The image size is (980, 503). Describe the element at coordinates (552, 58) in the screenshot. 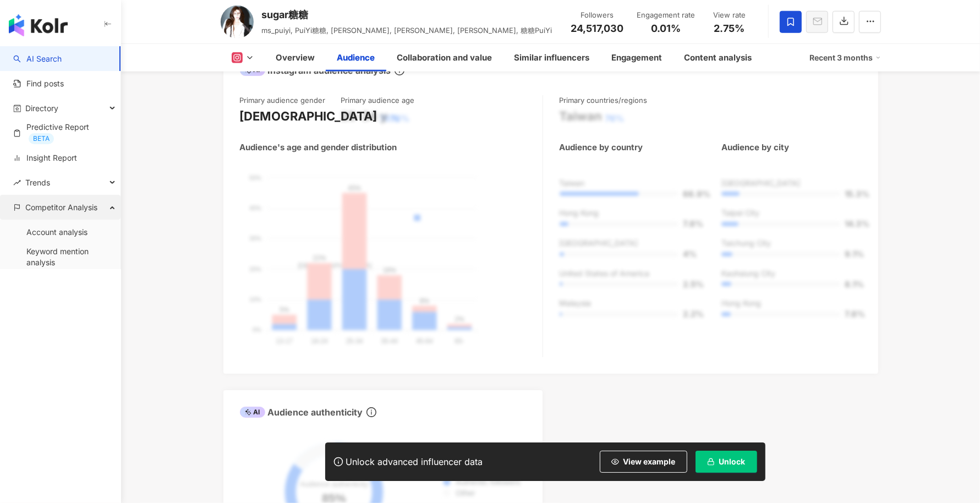

I see `div: Similar influencers` at that location.